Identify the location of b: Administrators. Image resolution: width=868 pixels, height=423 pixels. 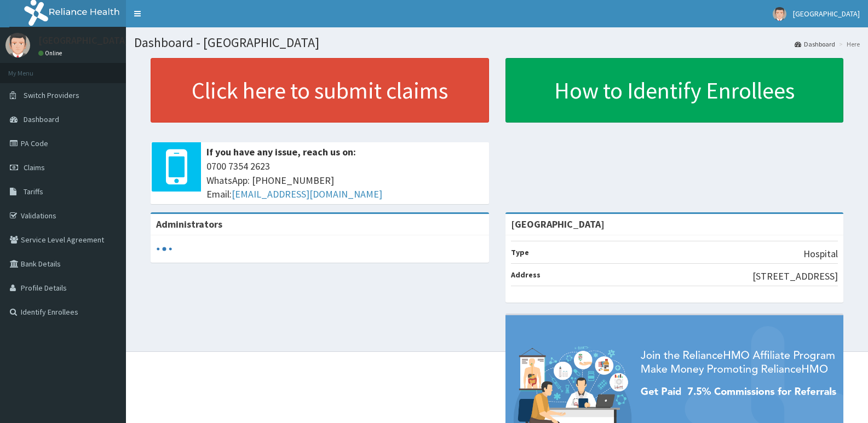
(189, 224).